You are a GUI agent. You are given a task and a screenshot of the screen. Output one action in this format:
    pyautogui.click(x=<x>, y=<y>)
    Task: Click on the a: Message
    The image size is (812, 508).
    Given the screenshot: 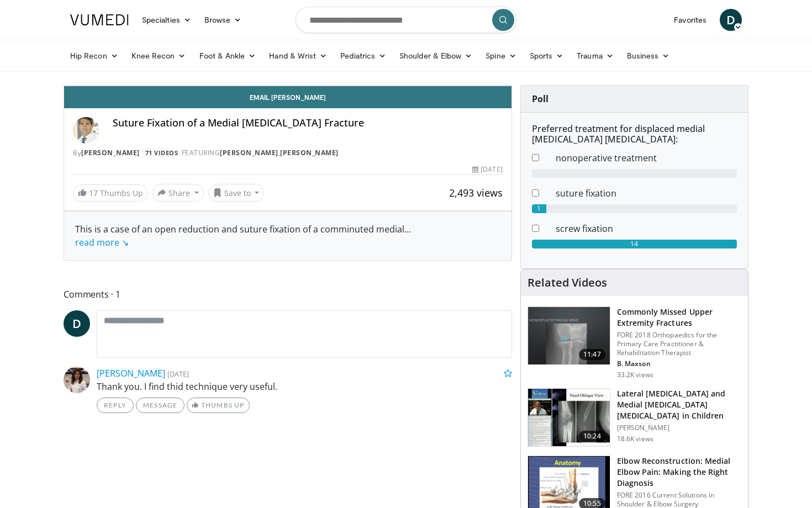 What is the action you would take?
    pyautogui.click(x=160, y=405)
    